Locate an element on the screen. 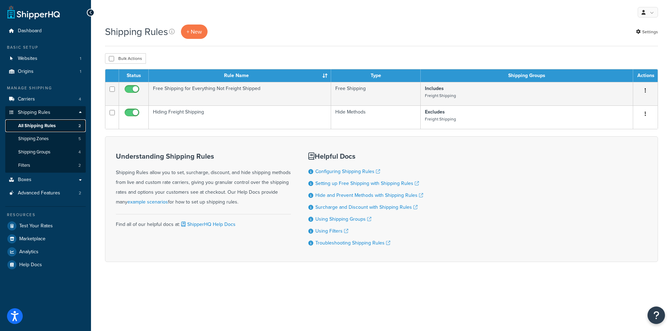  li: Shipping Groups is located at coordinates (46, 152).